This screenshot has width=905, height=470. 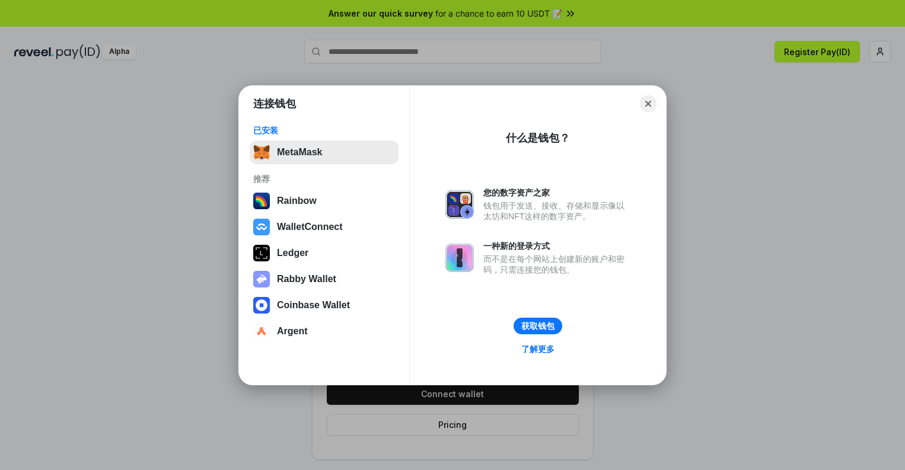 What do you see at coordinates (313, 305) in the screenshot?
I see `div: Coinbase Wallet` at bounding box center [313, 305].